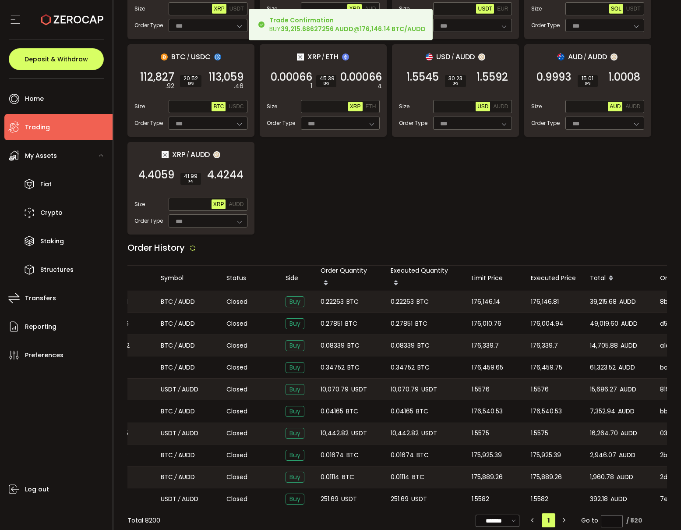  What do you see at coordinates (249, 278) in the screenshot?
I see `div: Status` at bounding box center [249, 278].